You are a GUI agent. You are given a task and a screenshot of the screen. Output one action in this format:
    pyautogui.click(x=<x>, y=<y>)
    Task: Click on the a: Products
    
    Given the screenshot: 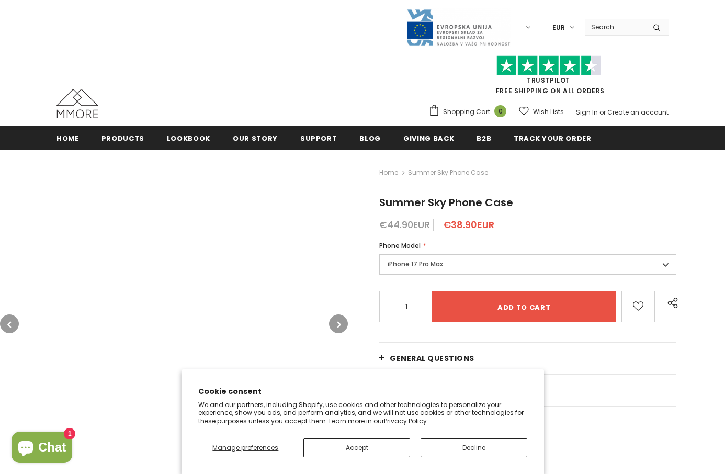 What is the action you would take?
    pyautogui.click(x=123, y=138)
    